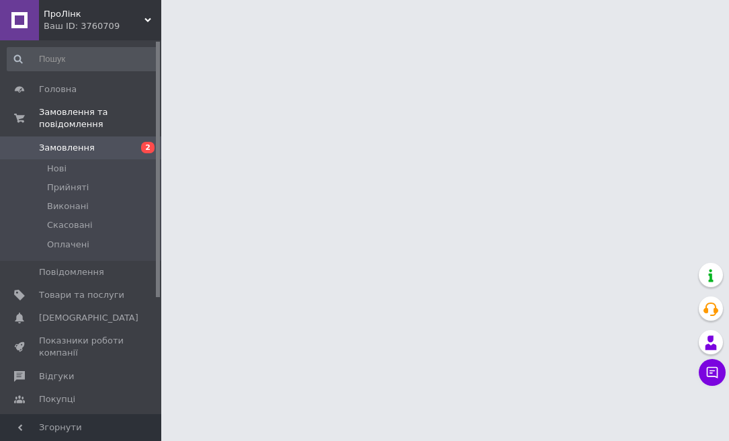  Describe the element at coordinates (56, 376) in the screenshot. I see `span: Відгуки` at that location.